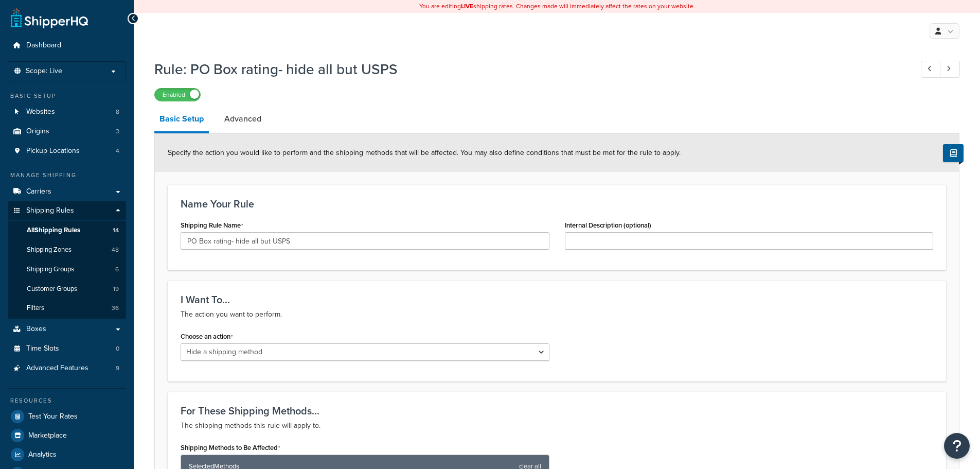 The width and height of the screenshot is (980, 469). I want to click on a: Shipping Groups6, so click(67, 269).